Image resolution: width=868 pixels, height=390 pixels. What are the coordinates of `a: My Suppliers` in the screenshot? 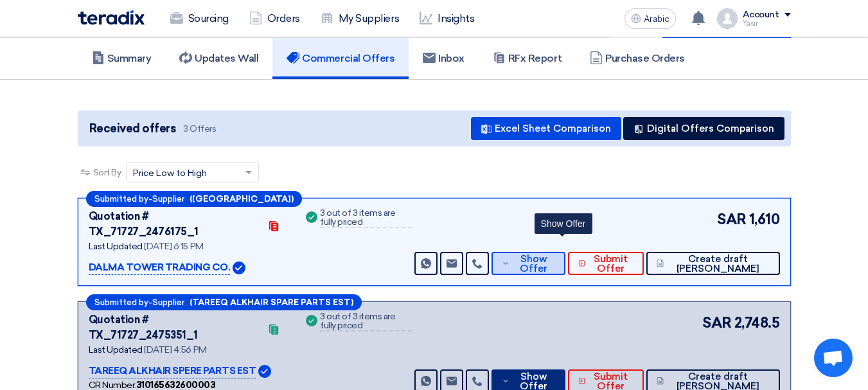 It's located at (360, 18).